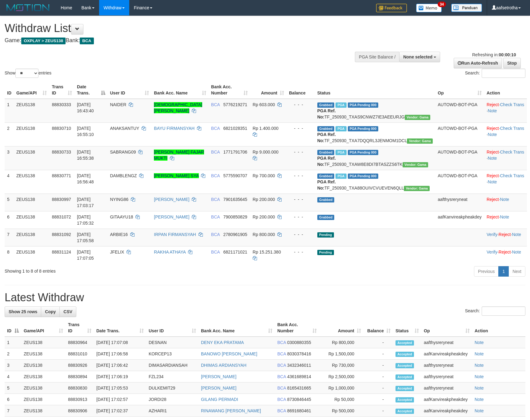 The height and width of the screenshot is (420, 530). What do you see at coordinates (419, 57) in the screenshot?
I see `button: None selected` at bounding box center [419, 57].